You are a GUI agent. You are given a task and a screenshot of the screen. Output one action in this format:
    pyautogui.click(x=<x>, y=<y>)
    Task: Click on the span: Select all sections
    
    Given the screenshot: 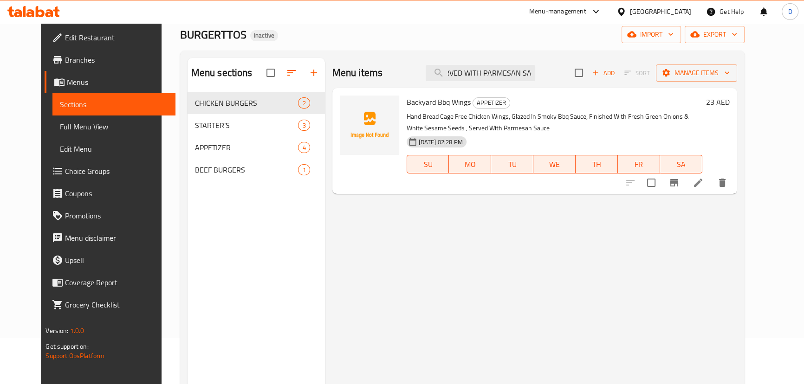 What is the action you would take?
    pyautogui.click(x=271, y=73)
    